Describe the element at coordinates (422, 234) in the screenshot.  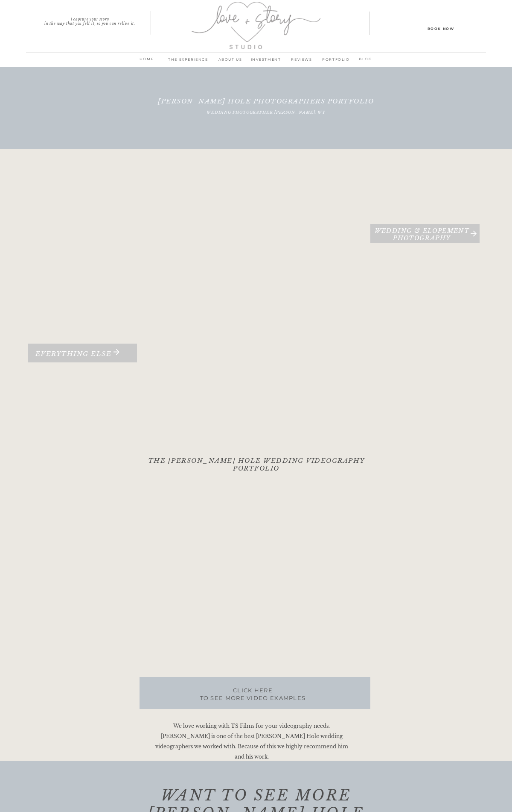
I see `h3: Wedding & Elopement PHOTOGRAPHY` at that location.